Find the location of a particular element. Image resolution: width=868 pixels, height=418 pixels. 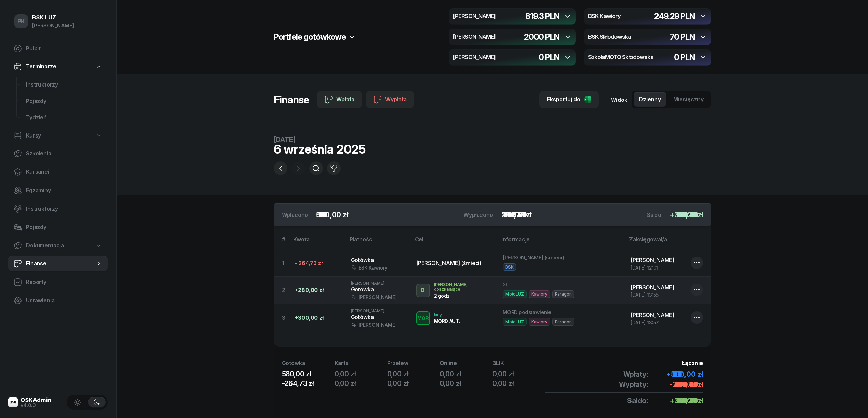

a: Finanse is located at coordinates (57, 264).